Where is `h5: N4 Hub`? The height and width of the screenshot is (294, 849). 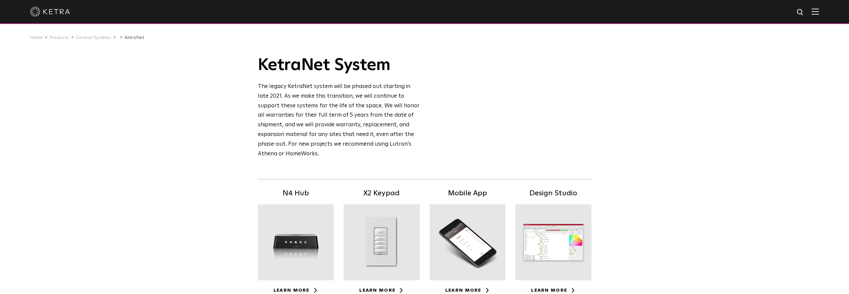 h5: N4 Hub is located at coordinates (296, 194).